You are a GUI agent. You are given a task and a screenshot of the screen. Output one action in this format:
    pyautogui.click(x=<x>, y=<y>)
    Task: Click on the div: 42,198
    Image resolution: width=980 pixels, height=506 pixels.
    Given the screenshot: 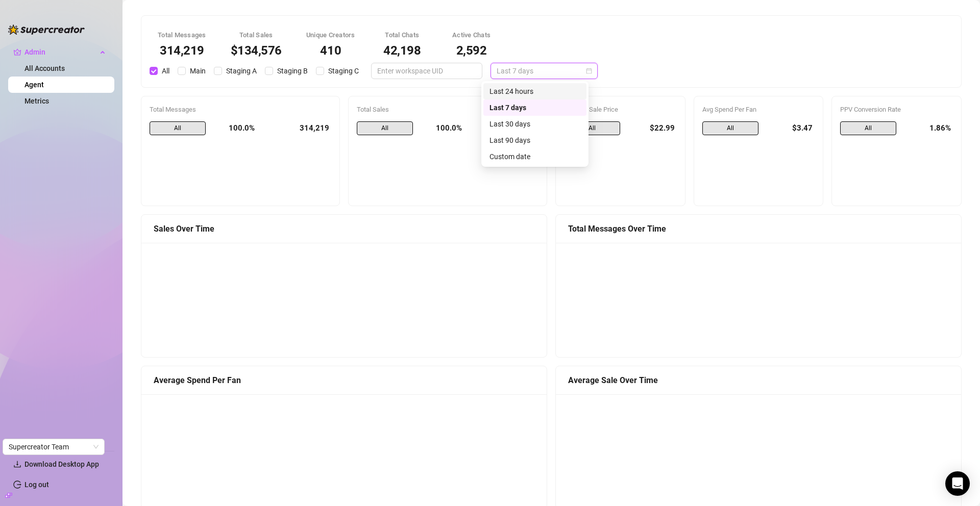 What is the action you would take?
    pyautogui.click(x=402, y=50)
    